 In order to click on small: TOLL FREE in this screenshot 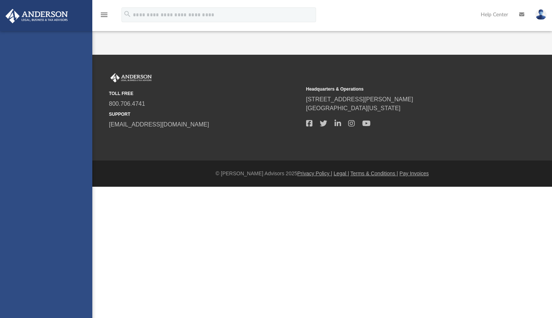, I will do `click(205, 93)`.